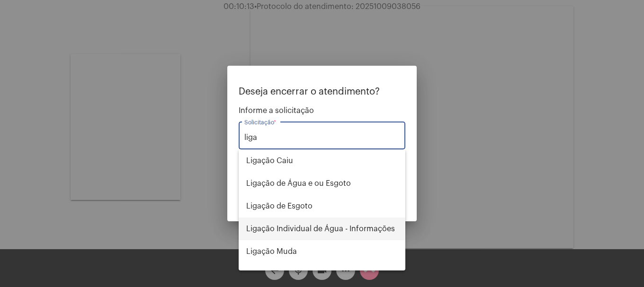 The image size is (644, 287). What do you see at coordinates (322, 184) in the screenshot?
I see `span: Ligação de Água e ou Esgoto` at bounding box center [322, 184].